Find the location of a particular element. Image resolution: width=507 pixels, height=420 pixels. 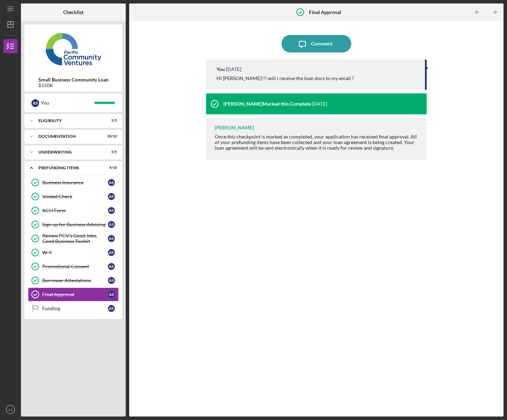

button: Comment is located at coordinates (317, 44).